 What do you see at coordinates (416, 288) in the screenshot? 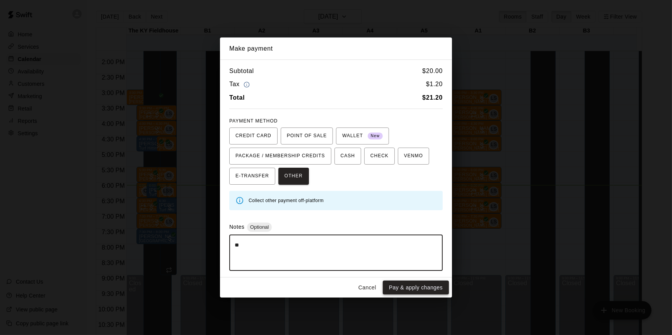
I see `button: Pay & apply changes` at bounding box center [416, 288].